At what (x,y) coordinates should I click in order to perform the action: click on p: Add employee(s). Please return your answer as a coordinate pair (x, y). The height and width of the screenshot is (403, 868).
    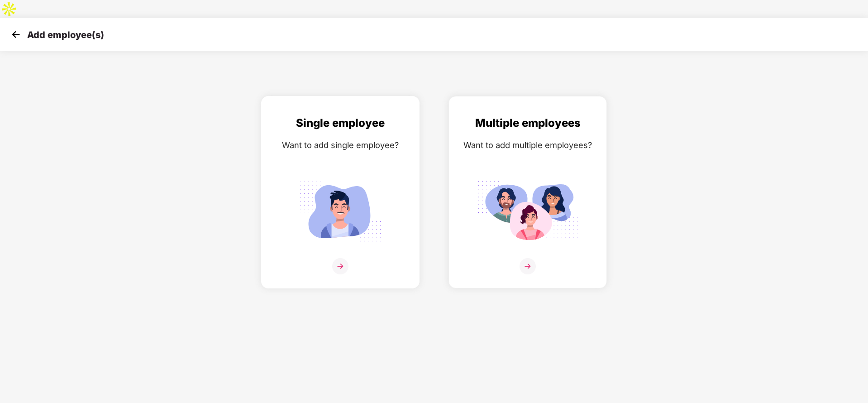
    Looking at the image, I should click on (66, 35).